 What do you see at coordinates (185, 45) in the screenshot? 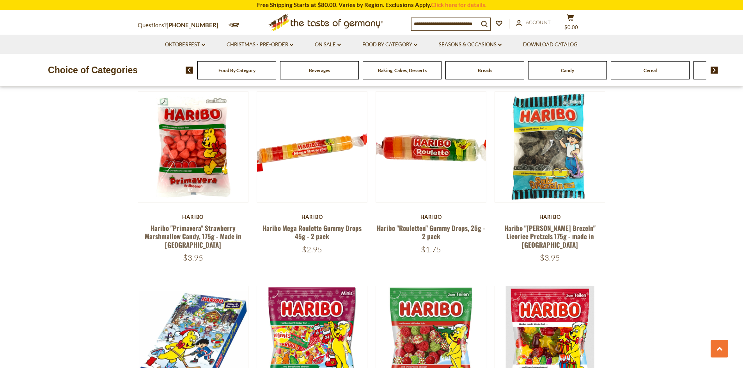
I see `a: Oktoberfest` at bounding box center [185, 45].